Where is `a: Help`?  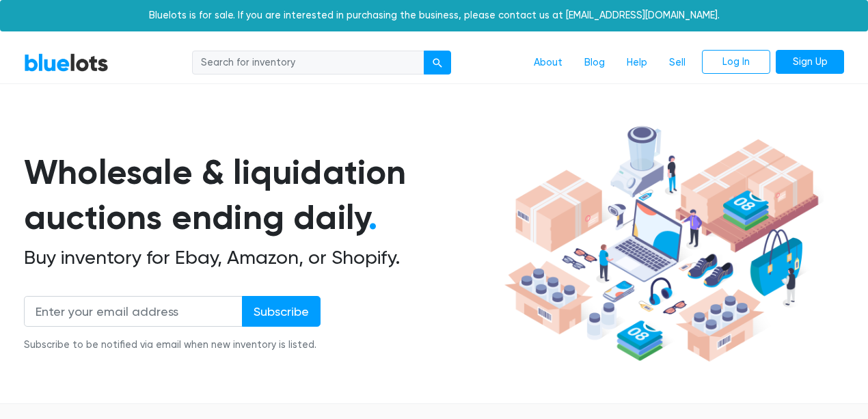
a: Help is located at coordinates (637, 63).